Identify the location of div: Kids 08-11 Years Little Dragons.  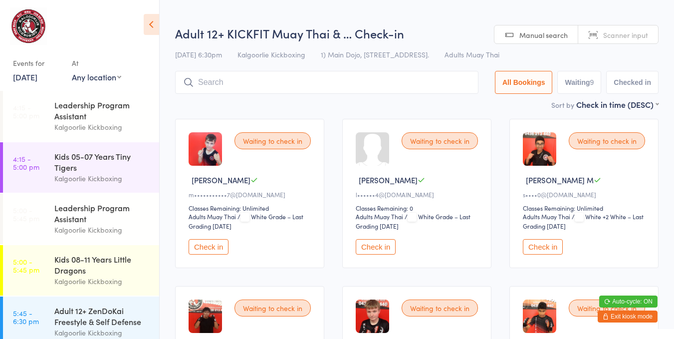
(102, 265).